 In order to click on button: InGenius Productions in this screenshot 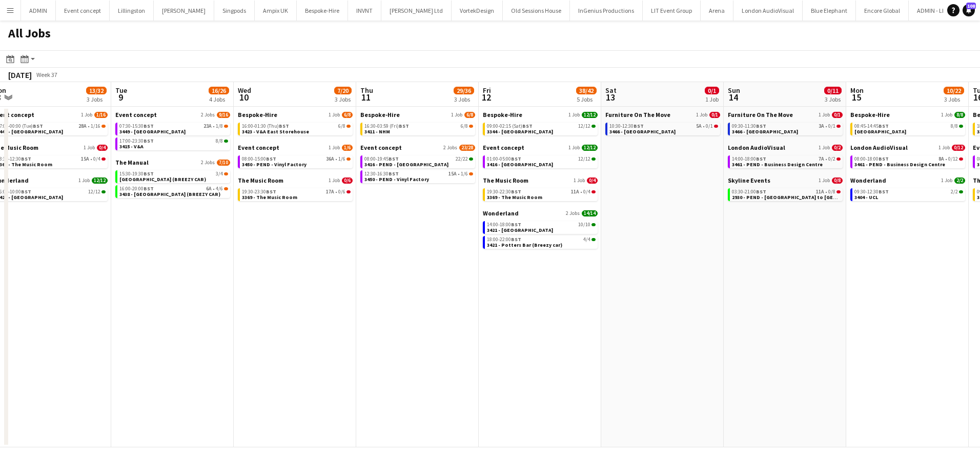, I will do `click(606, 10)`.